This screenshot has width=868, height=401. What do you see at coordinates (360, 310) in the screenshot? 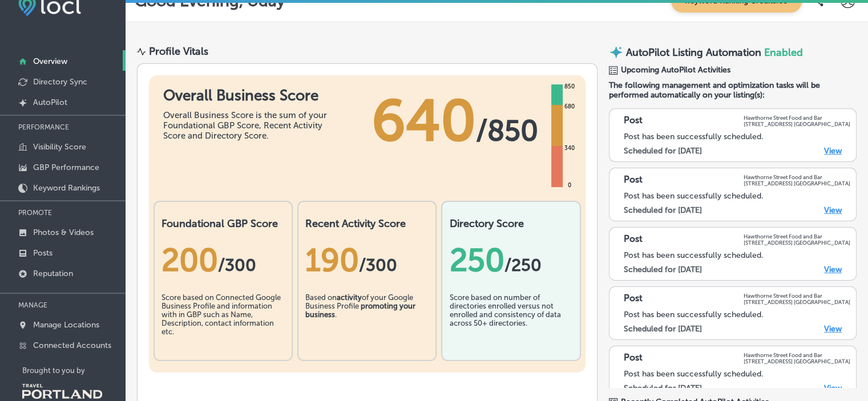
I see `b: promoting your business` at bounding box center [360, 310].